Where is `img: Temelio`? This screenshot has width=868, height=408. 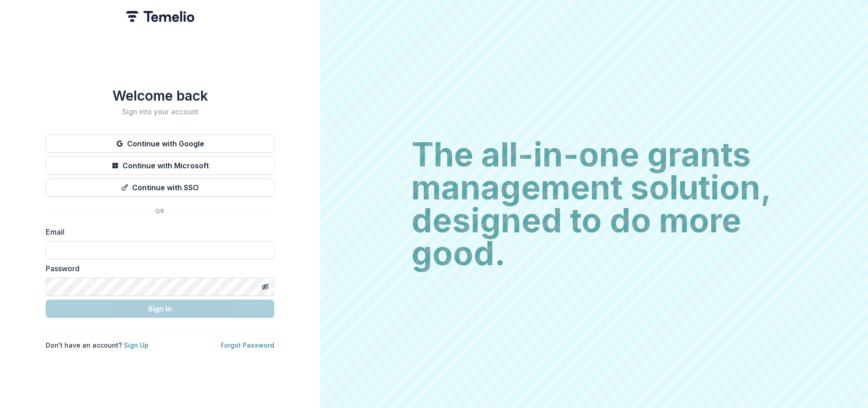
img: Temelio is located at coordinates (160, 17).